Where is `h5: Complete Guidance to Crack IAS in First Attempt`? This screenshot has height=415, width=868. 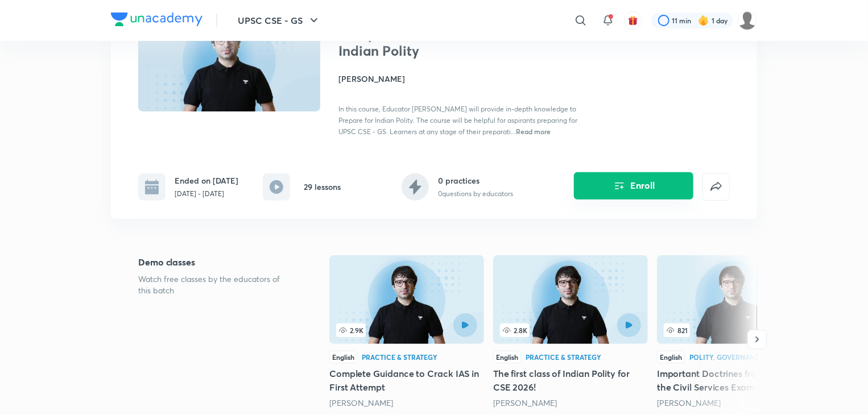
h5: Complete Guidance to Crack IAS in First Attempt is located at coordinates (407, 380).